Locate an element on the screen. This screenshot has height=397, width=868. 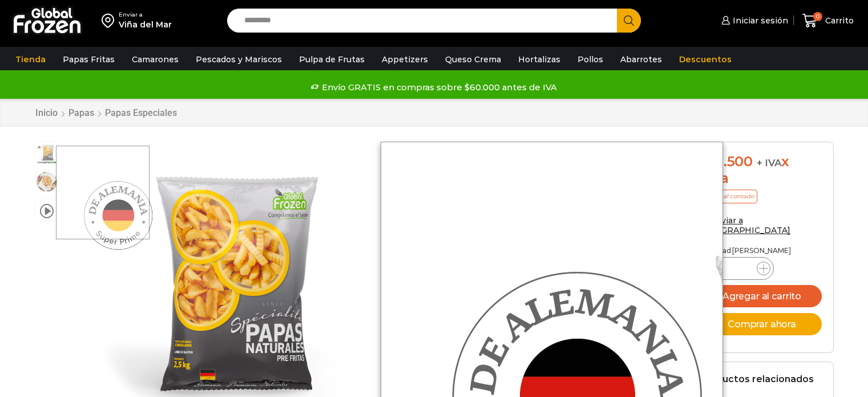
p: Precio al contado is located at coordinates (728, 196).